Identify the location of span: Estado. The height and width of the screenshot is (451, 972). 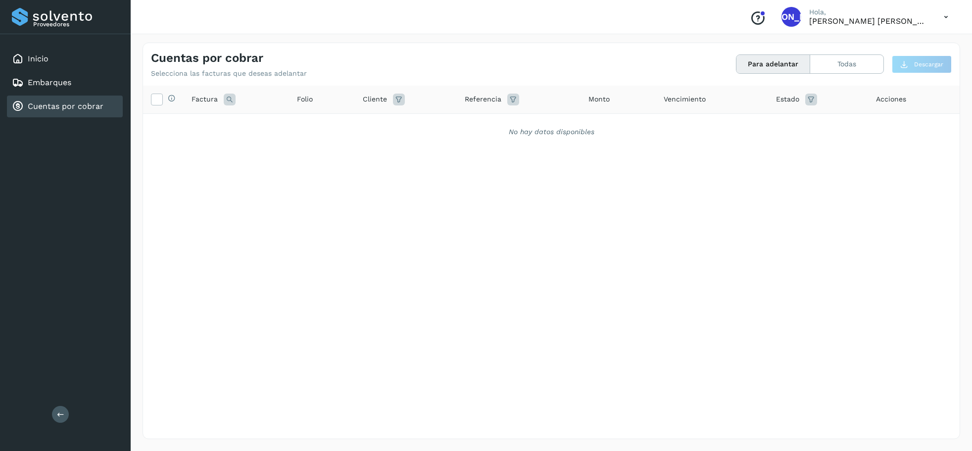
(787, 99).